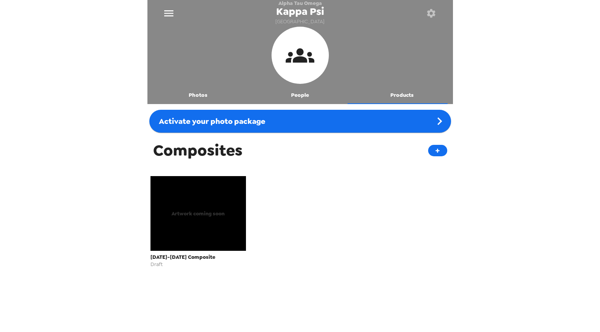  Describe the element at coordinates (198, 214) in the screenshot. I see `span: Artwork coming soon` at that location.